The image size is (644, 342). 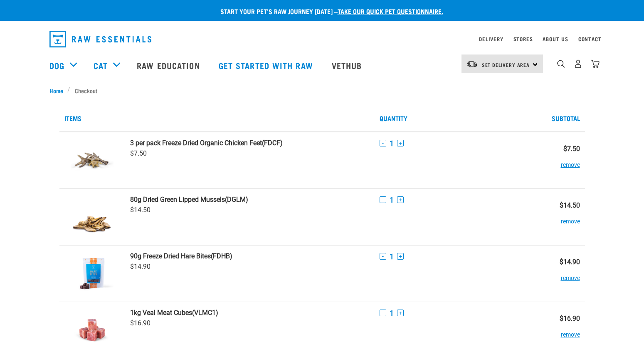 What do you see at coordinates (595, 64) in the screenshot?
I see `img: home-icon@2x.png` at bounding box center [595, 64].